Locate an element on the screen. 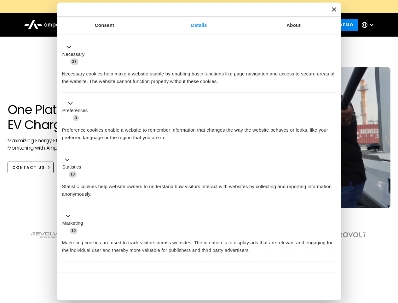 The height and width of the screenshot is (303, 398). span: 13 is located at coordinates (73, 174).